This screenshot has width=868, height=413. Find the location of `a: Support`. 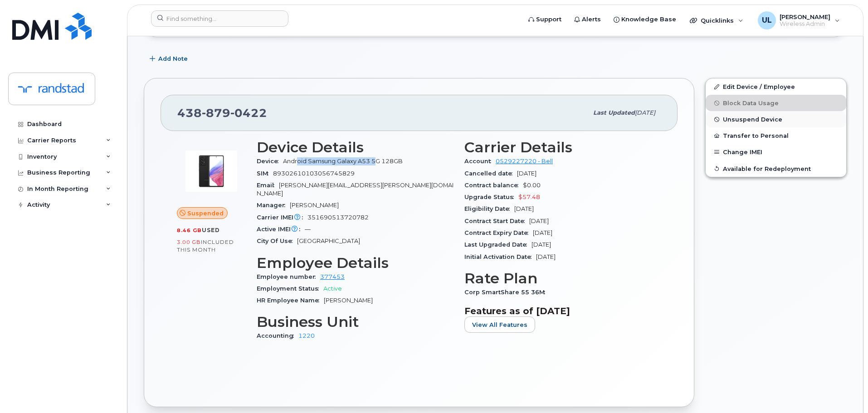

a: Support is located at coordinates (544, 20).